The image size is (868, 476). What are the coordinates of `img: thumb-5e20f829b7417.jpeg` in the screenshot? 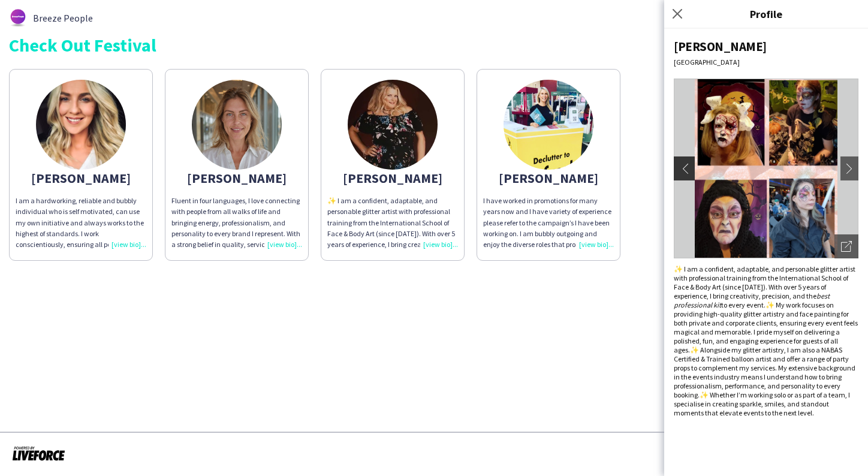 It's located at (548, 125).